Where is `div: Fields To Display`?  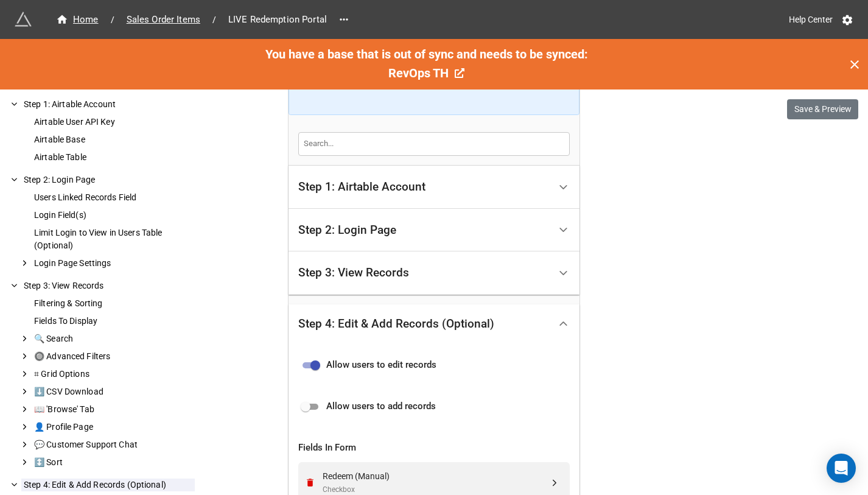 div: Fields To Display is located at coordinates (113, 321).